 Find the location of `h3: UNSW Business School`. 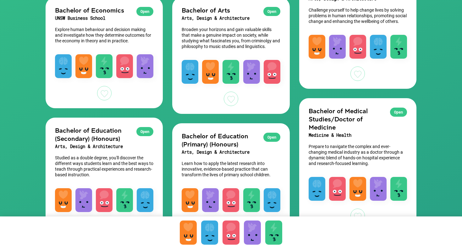

h3: UNSW Business School is located at coordinates (104, 18).